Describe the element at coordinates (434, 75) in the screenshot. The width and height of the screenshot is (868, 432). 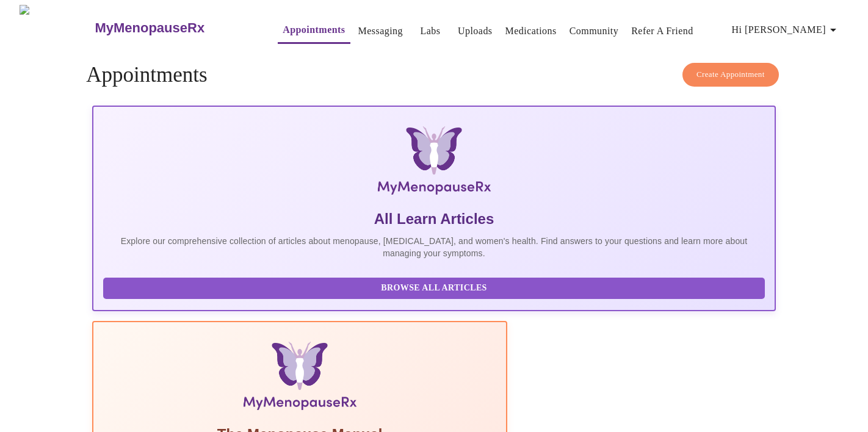
I see `h4: Appointments` at that location.